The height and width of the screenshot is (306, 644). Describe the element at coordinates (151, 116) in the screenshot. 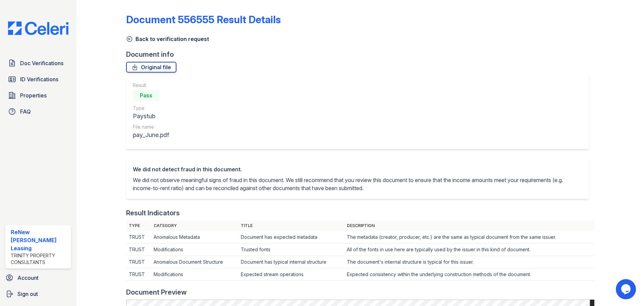

I see `div: Paystub` at that location.